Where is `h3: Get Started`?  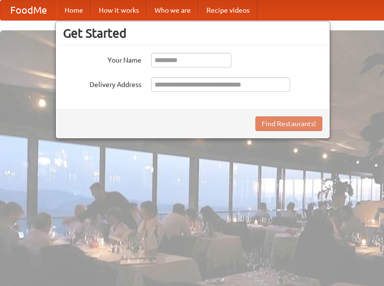
h3: Get Started is located at coordinates (193, 33).